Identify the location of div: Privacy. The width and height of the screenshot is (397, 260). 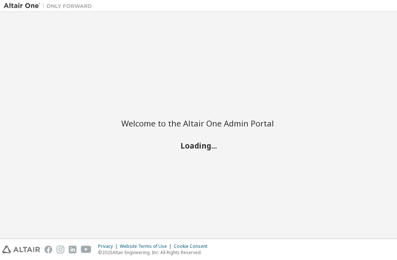
(109, 246).